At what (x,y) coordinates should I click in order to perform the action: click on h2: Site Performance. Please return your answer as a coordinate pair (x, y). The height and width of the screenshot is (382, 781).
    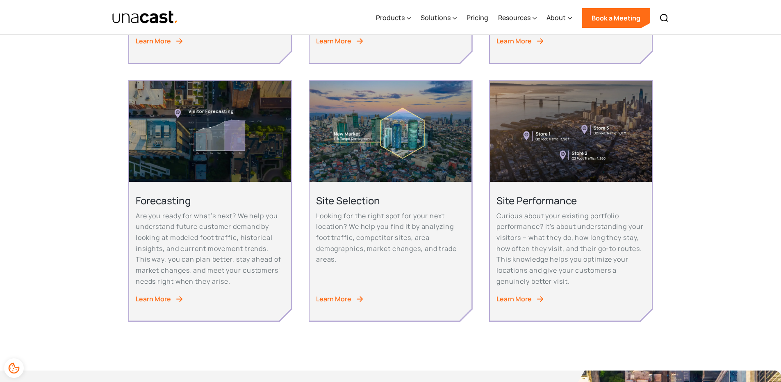
    Looking at the image, I should click on (571, 200).